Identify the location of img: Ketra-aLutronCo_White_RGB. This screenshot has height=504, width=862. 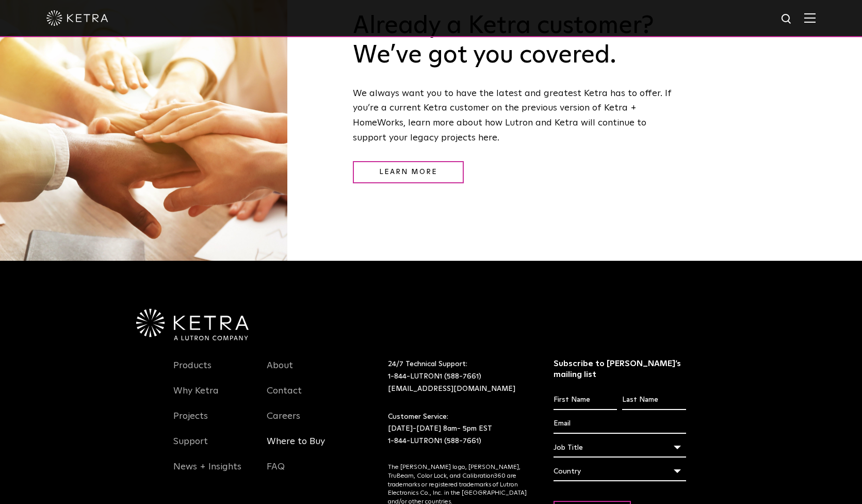
(192, 325).